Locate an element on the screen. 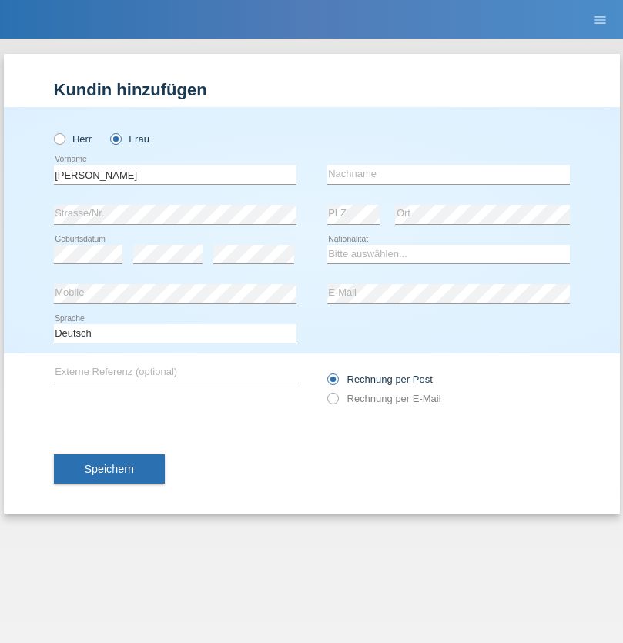 This screenshot has width=623, height=643. label: Frau is located at coordinates (129, 139).